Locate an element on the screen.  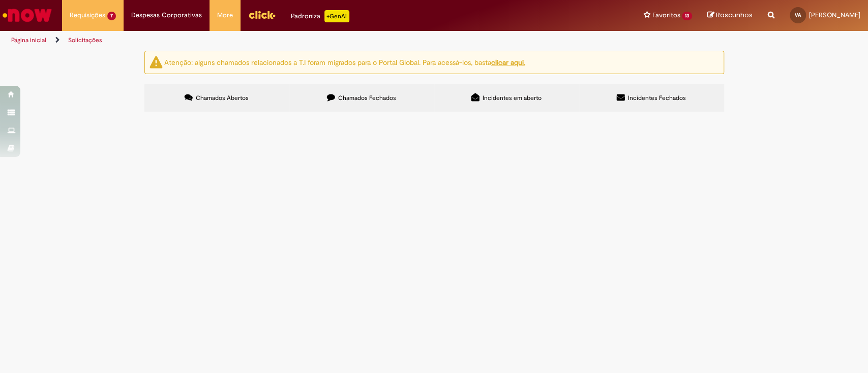
ng-bind-html: Atenção: alguns chamados relacionados a T.I foram migrados para o Portal Global. Para acessá-los,... is located at coordinates (345, 62).